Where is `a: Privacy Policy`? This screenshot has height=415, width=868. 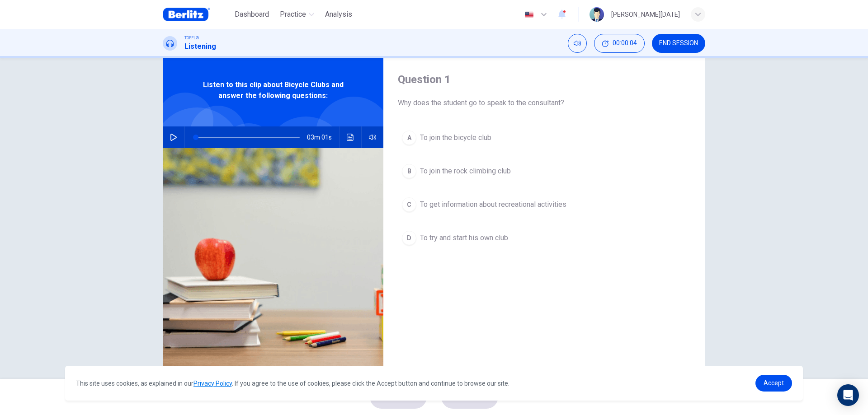 a: Privacy Policy is located at coordinates (212, 384).